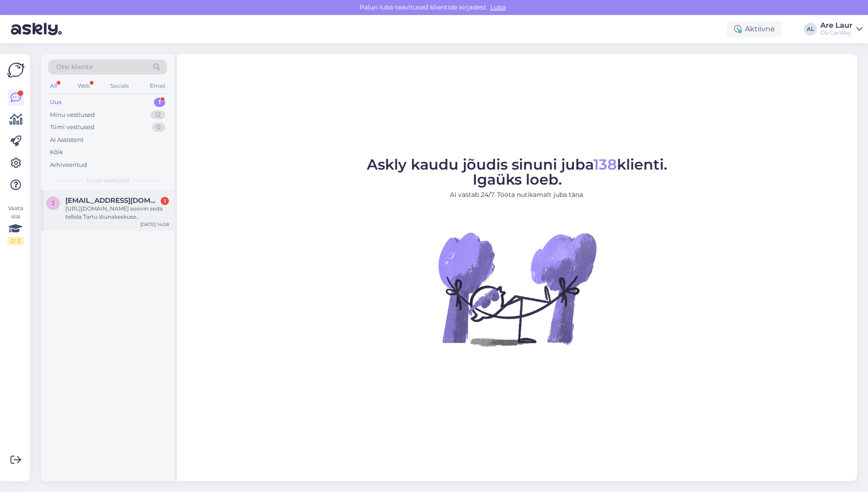 Image resolution: width=868 pixels, height=492 pixels. Describe the element at coordinates (107, 180) in the screenshot. I see `span: Uued vestlused` at that location.